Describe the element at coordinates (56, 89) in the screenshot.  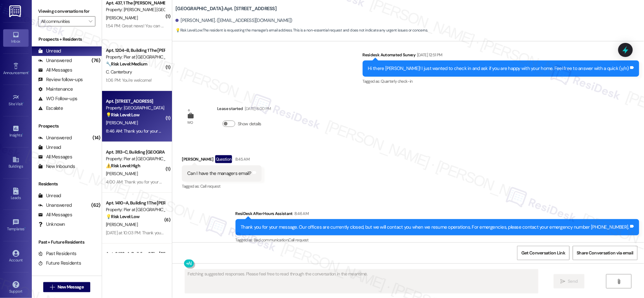
I see `div: Maintenance` at that location.